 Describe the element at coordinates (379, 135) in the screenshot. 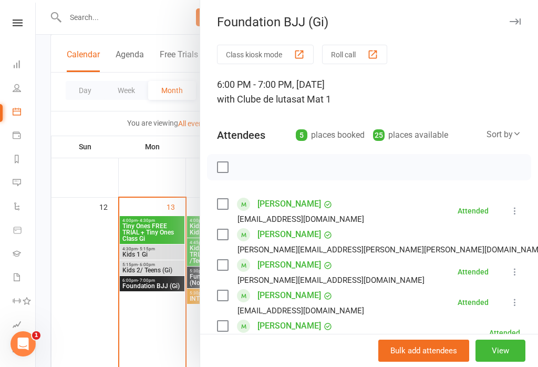

I see `div: 25` at that location.